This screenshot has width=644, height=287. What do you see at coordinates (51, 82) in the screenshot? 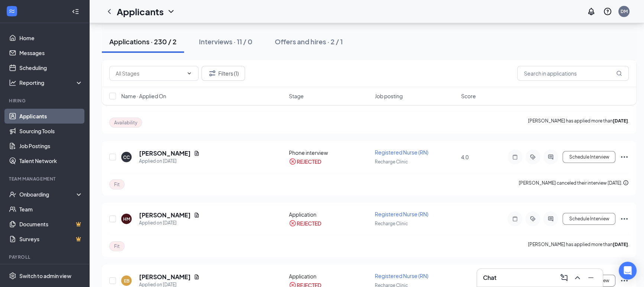
I see `div: Reporting` at bounding box center [51, 82].